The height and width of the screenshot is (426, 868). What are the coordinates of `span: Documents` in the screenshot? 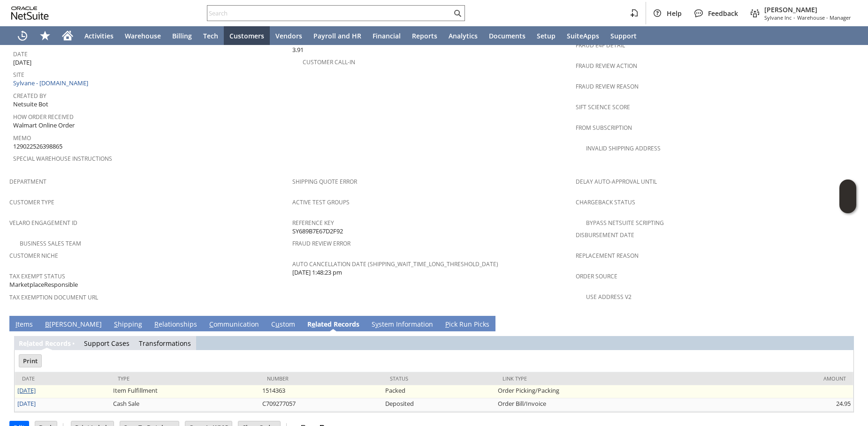 It's located at (508, 35).